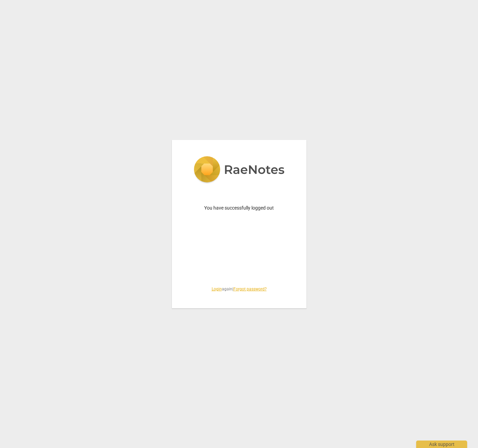  I want to click on span: again |, so click(239, 289).